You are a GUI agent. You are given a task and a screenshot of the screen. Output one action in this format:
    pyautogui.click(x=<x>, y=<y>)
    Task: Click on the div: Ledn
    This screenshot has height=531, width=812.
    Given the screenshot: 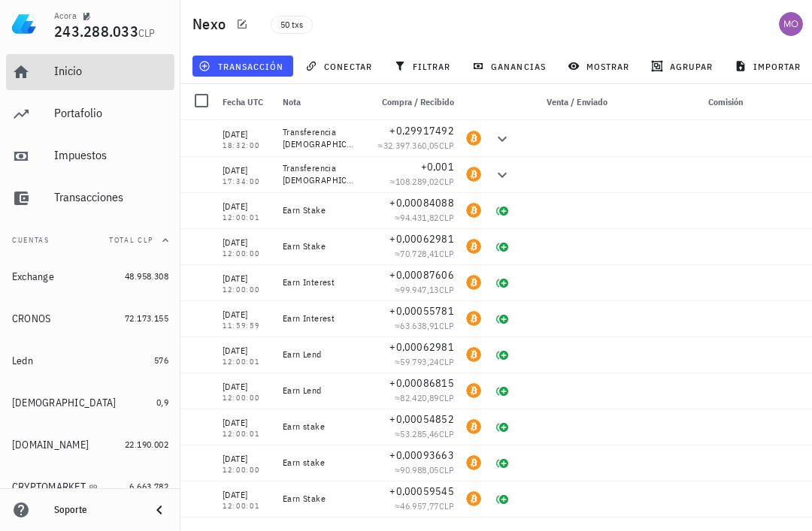 What is the action you would take?
    pyautogui.click(x=22, y=360)
    